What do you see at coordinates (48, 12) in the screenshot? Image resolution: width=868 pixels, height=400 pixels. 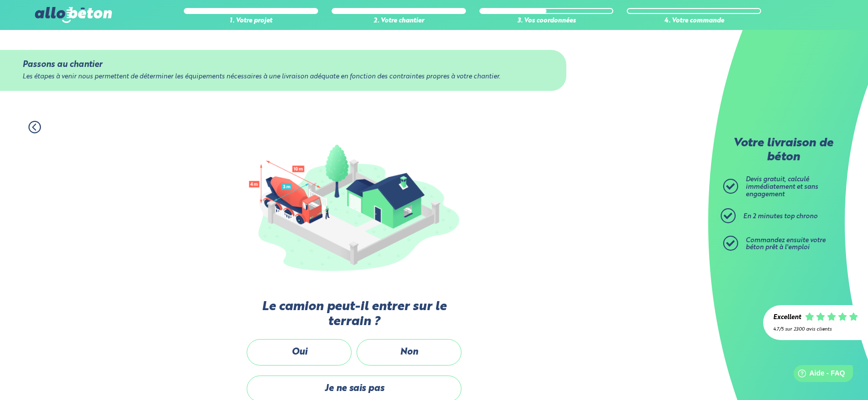 I see `span: Aide - FAQ` at bounding box center [48, 12].